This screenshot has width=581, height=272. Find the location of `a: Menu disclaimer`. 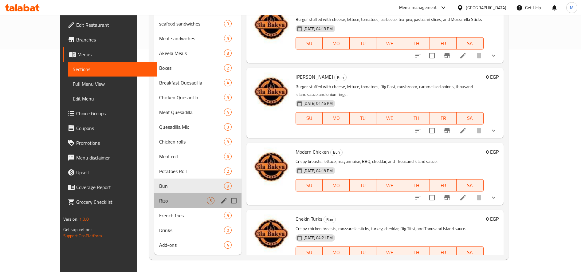

a: Menu disclaimer is located at coordinates (110, 158).